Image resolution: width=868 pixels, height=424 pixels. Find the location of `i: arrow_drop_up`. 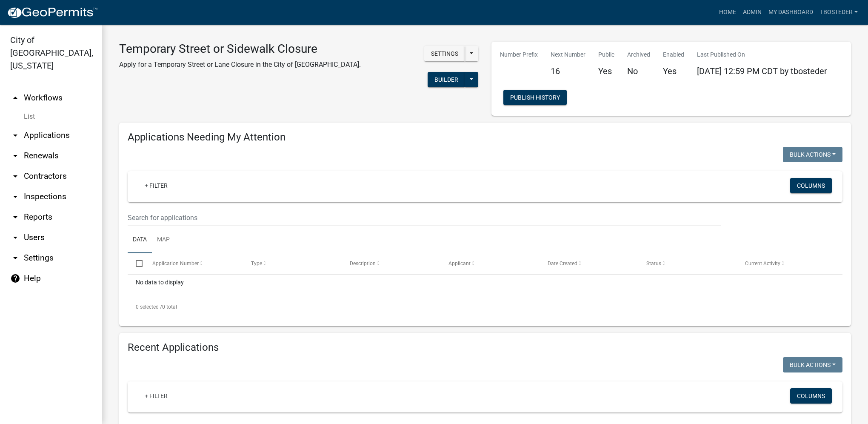

i: arrow_drop_up is located at coordinates (15, 98).